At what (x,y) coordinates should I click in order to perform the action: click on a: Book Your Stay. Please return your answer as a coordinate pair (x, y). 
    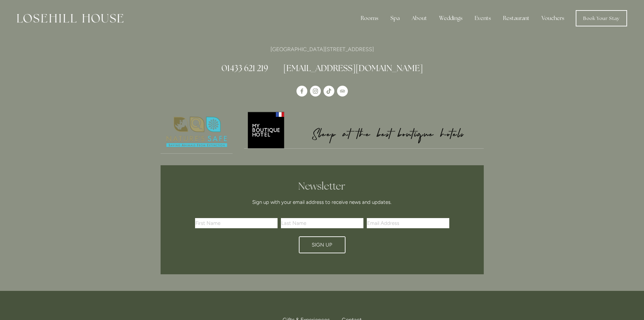
    Looking at the image, I should click on (602, 18).